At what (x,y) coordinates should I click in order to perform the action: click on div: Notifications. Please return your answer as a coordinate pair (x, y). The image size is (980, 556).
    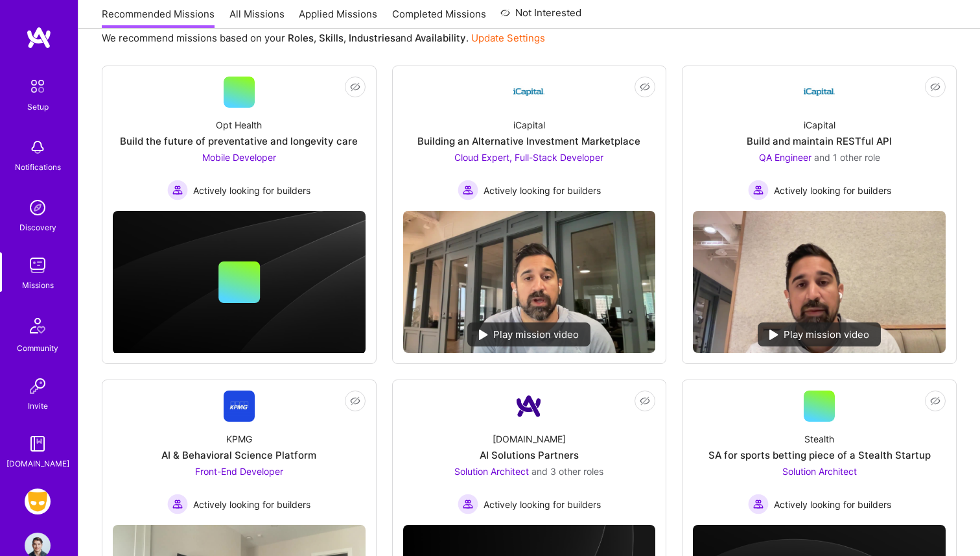
    Looking at the image, I should click on (38, 166).